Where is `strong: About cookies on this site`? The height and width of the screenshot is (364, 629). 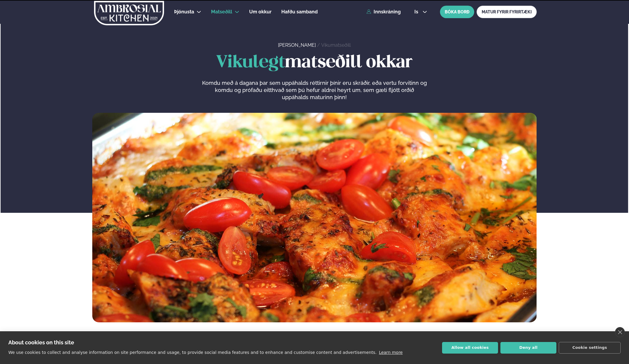 strong: About cookies on this site is located at coordinates (41, 342).